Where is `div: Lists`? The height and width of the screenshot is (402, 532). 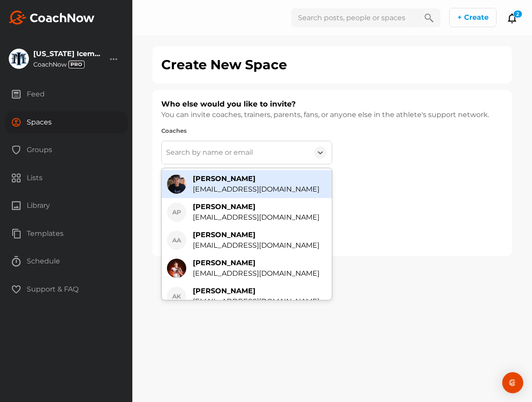
div: Lists is located at coordinates (66, 178).